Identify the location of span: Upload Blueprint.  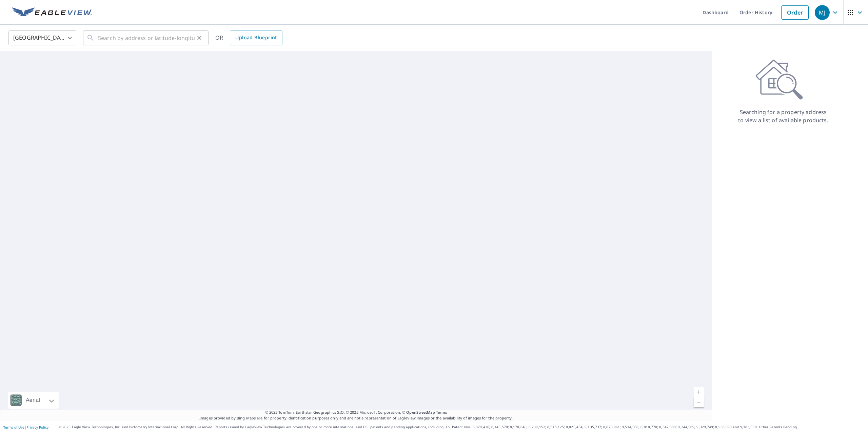
(256, 37).